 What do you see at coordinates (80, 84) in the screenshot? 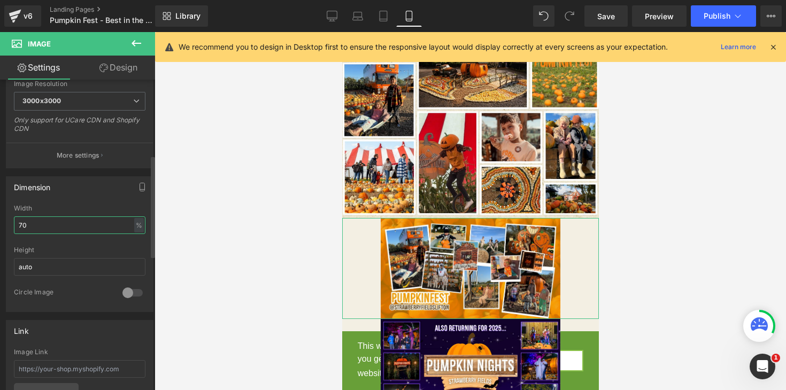
I see `div: Image Resolution` at bounding box center [80, 84].